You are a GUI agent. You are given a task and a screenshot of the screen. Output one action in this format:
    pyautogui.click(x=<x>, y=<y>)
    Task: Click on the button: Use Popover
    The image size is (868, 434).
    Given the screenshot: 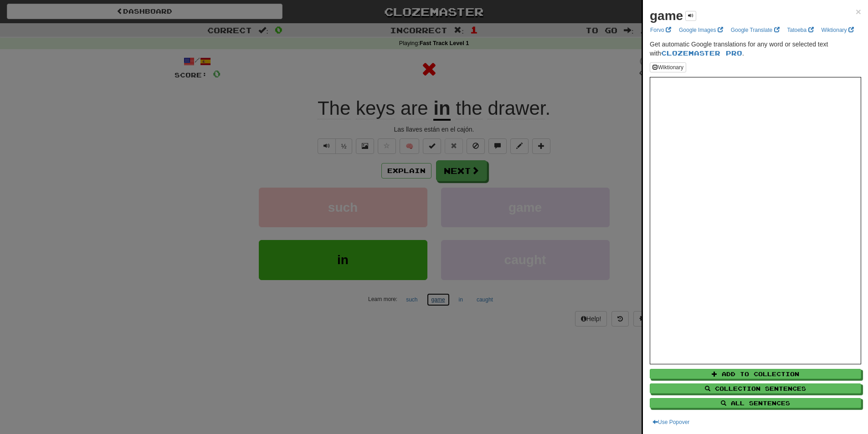 What is the action you would take?
    pyautogui.click(x=670, y=422)
    